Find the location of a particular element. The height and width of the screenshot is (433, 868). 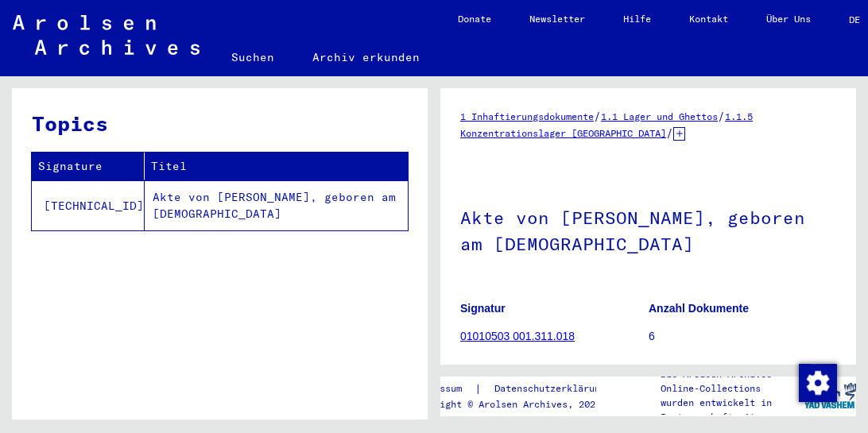

img: Zustimmung ändern is located at coordinates (818, 384).